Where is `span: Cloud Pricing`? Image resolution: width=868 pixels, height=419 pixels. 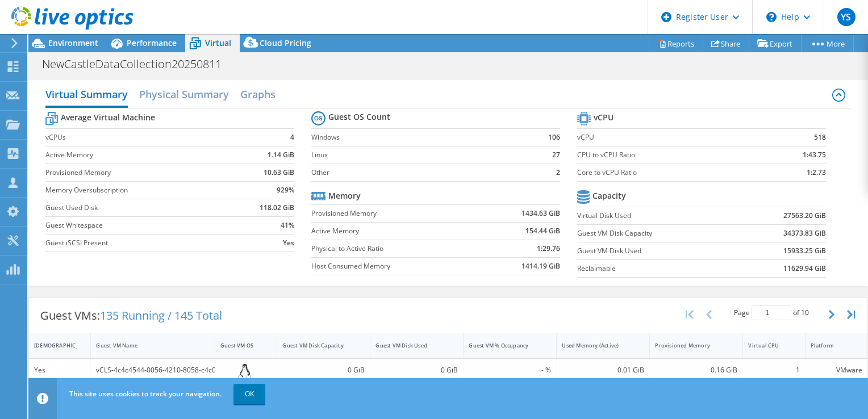
span: Cloud Pricing is located at coordinates (285, 43).